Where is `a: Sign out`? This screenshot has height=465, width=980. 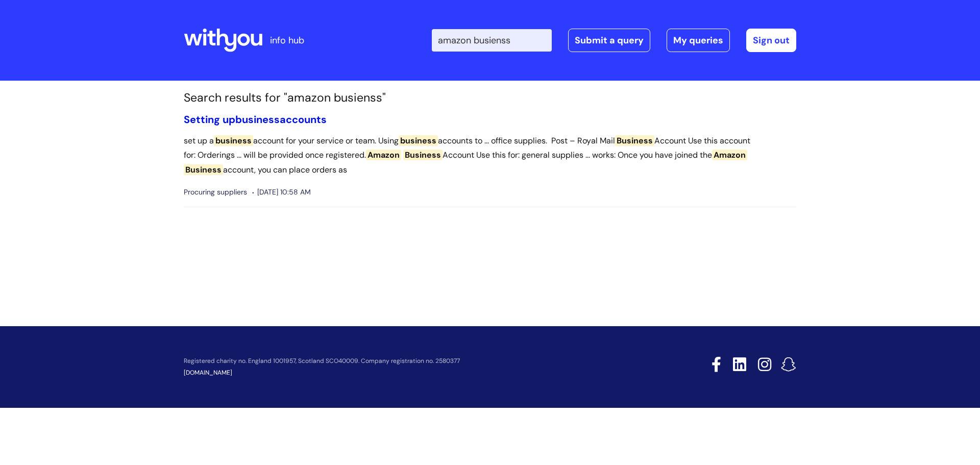 a: Sign out is located at coordinates (771, 40).